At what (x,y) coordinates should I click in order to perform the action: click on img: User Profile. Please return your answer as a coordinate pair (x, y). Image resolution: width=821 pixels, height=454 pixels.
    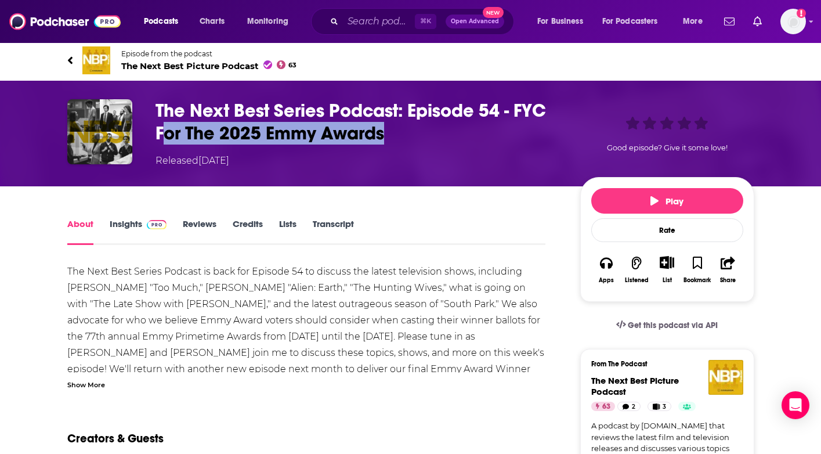
    Looking at the image, I should click on (793, 21).